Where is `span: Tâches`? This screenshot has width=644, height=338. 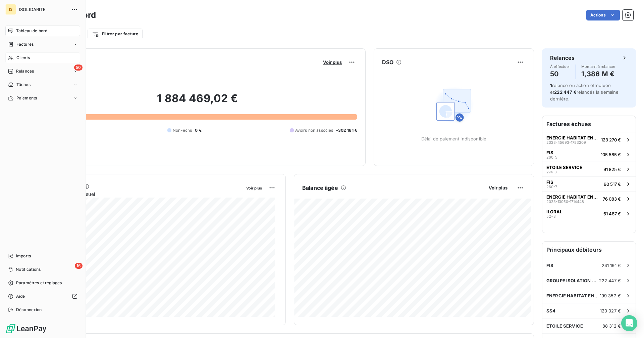 span: Tâches is located at coordinates (24, 85).